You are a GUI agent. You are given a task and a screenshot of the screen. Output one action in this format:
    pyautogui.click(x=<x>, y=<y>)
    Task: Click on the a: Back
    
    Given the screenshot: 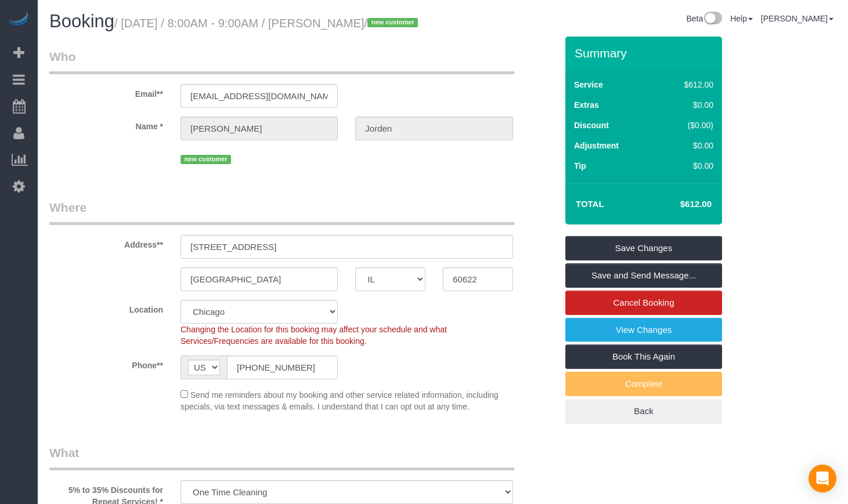 What is the action you would take?
    pyautogui.click(x=644, y=412)
    